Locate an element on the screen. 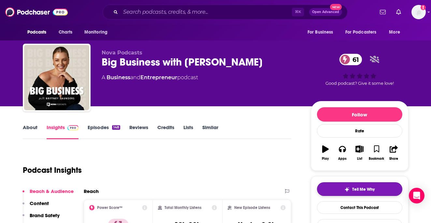 The height and width of the screenshot is (223, 431). span: For Podcasters is located at coordinates (361, 32).